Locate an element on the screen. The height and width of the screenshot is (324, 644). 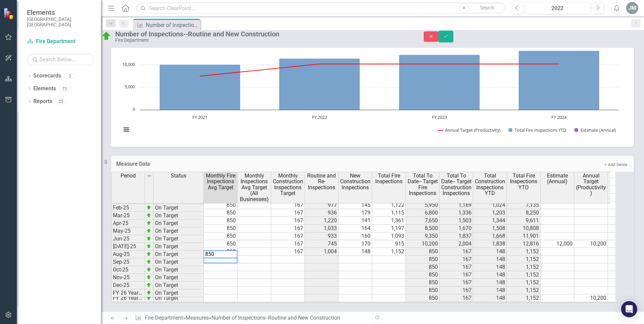
span: New Construction Inspections is located at coordinates (355, 181).